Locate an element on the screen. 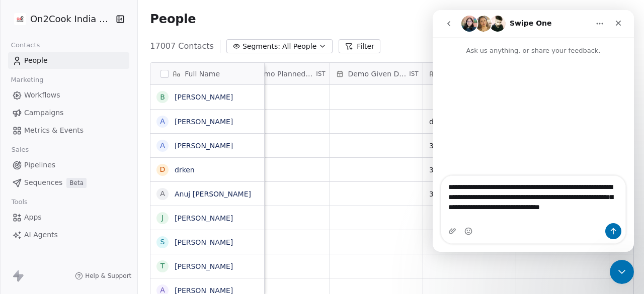  span: All People is located at coordinates (299, 46).